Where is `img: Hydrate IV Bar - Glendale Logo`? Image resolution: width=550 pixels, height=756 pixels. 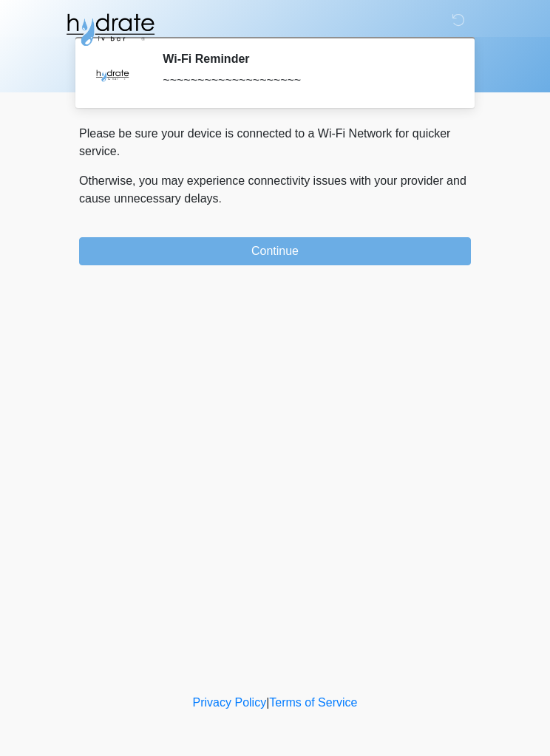 img: Hydrate IV Bar - Glendale Logo is located at coordinates (110, 30).